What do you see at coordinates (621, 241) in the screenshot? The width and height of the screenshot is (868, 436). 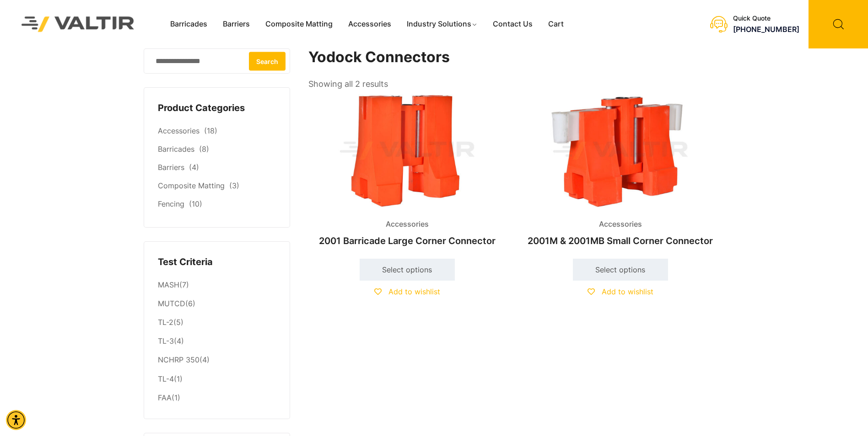 I see `h2: 2001M & 2001MB Small Corner Connector` at bounding box center [621, 241].